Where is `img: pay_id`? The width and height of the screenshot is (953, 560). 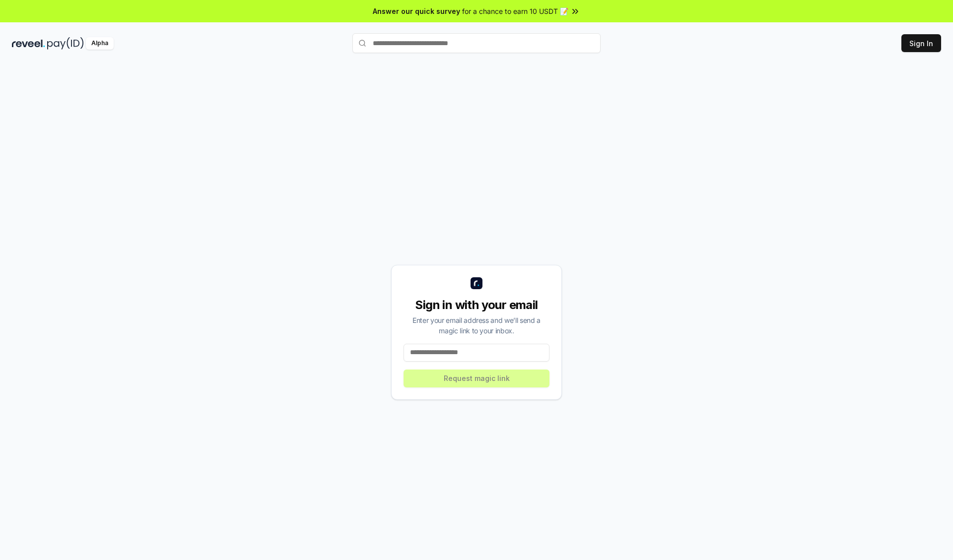 img: pay_id is located at coordinates (65, 43).